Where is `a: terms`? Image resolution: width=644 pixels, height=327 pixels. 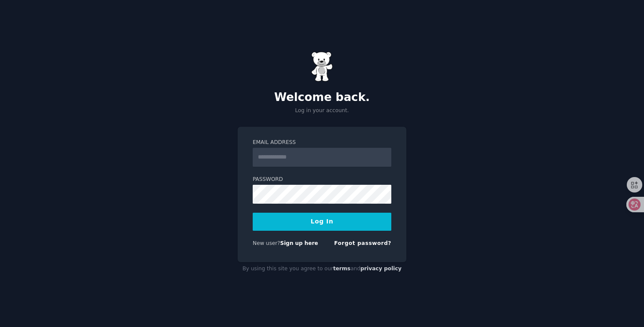
a: terms is located at coordinates (342, 269).